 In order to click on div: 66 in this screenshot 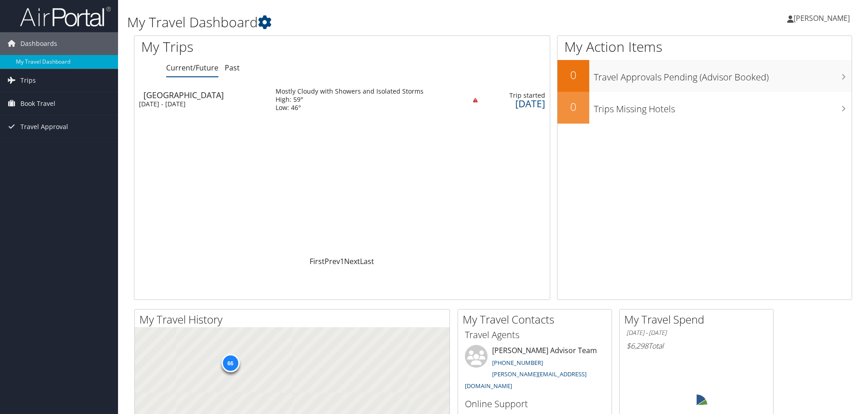, I will do `click(231, 363)`.